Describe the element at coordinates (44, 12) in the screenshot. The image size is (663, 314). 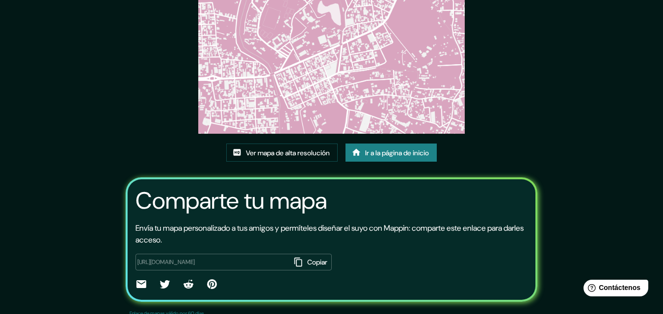
I see `font: Contáctenos` at that location.